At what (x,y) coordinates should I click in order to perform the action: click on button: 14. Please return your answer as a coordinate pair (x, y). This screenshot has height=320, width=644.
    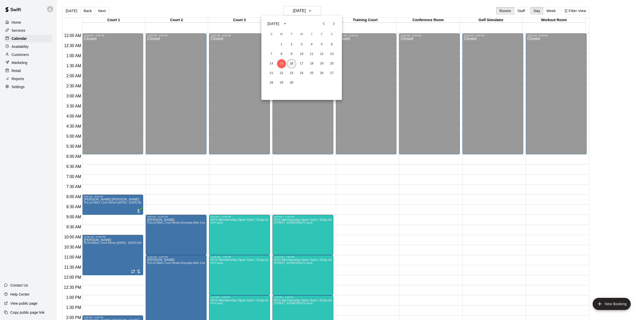
    Looking at the image, I should click on (272, 64).